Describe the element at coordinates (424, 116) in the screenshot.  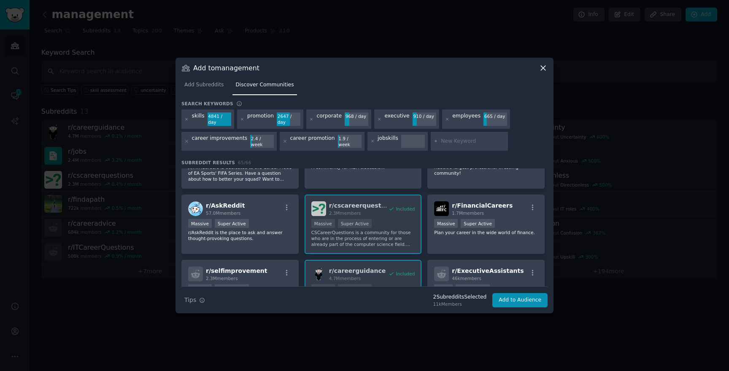
I see `div: 910 / day` at that location.